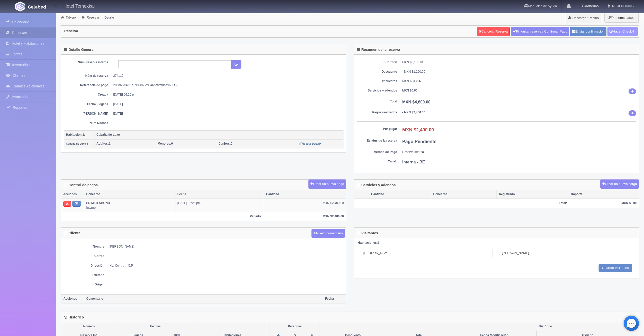  Describe the element at coordinates (88, 85) in the screenshot. I see `dt: Referencia de pago` at that location.